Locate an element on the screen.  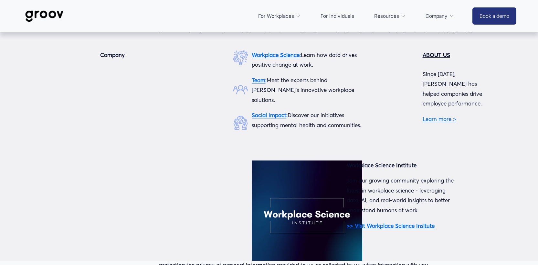
strong: Social Impact is located at coordinates (269, 115).